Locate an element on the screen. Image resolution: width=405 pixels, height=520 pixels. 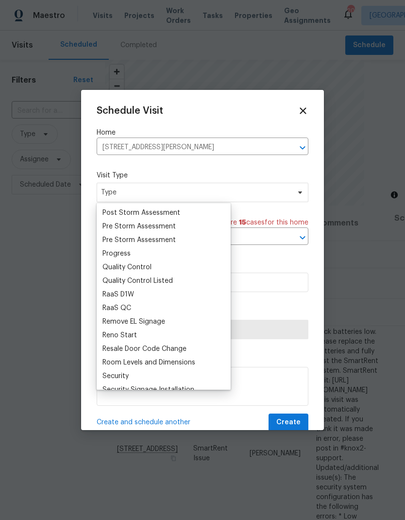
label: Visit Type is located at coordinates (203, 175).